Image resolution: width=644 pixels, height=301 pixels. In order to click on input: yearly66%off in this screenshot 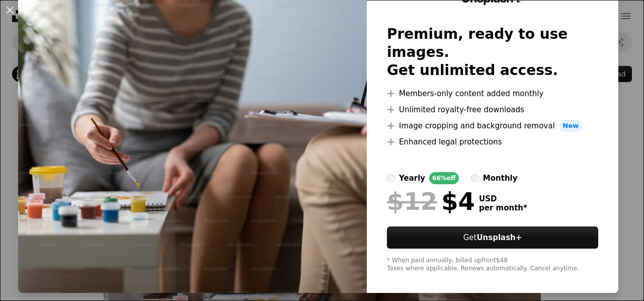, I will do `click(391, 178)`.